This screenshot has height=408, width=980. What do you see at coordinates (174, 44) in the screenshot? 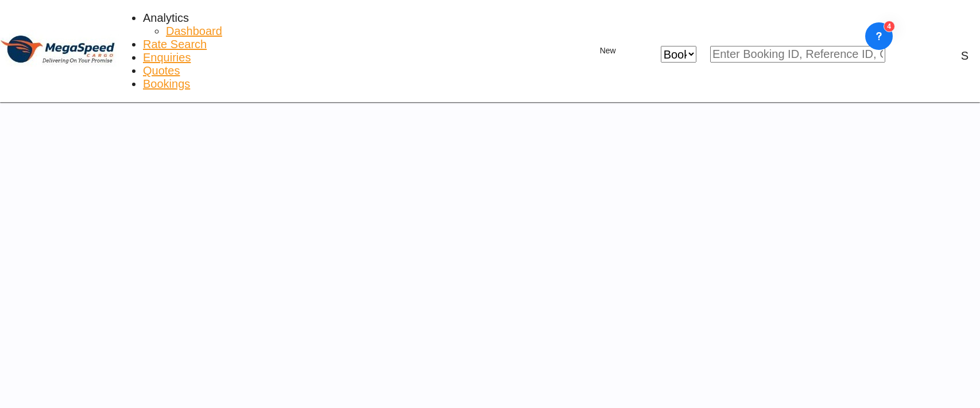
I see `span: Rate Search` at bounding box center [174, 44].